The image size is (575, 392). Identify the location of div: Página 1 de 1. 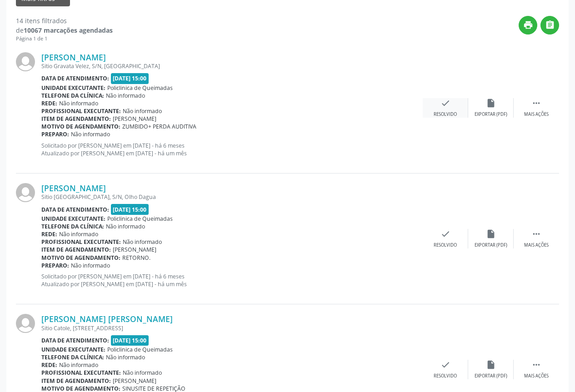
(64, 39).